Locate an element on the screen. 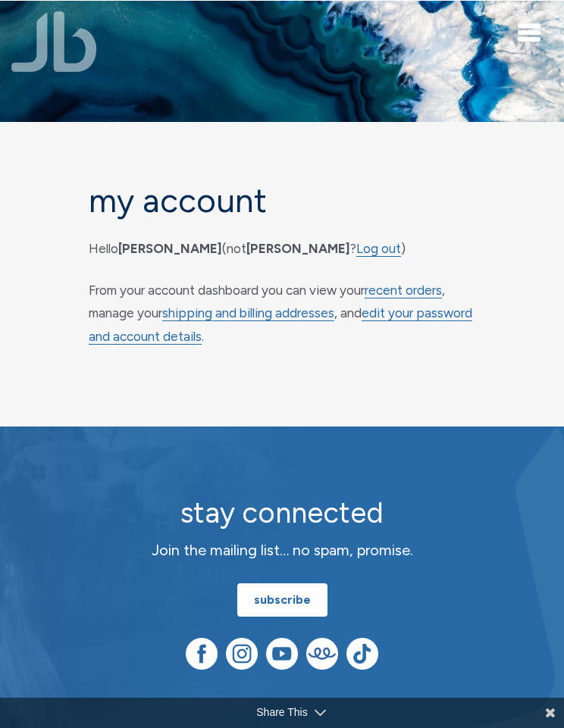 The height and width of the screenshot is (728, 564). img: Jamie Butler. The Everyday Medium is located at coordinates (54, 41).